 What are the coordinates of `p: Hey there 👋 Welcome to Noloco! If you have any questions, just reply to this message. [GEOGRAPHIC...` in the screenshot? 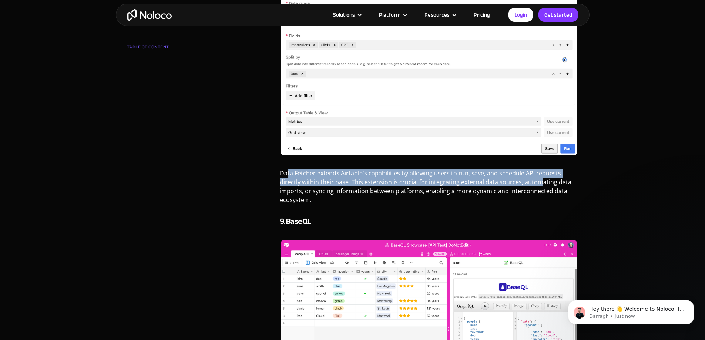 It's located at (80, 25).